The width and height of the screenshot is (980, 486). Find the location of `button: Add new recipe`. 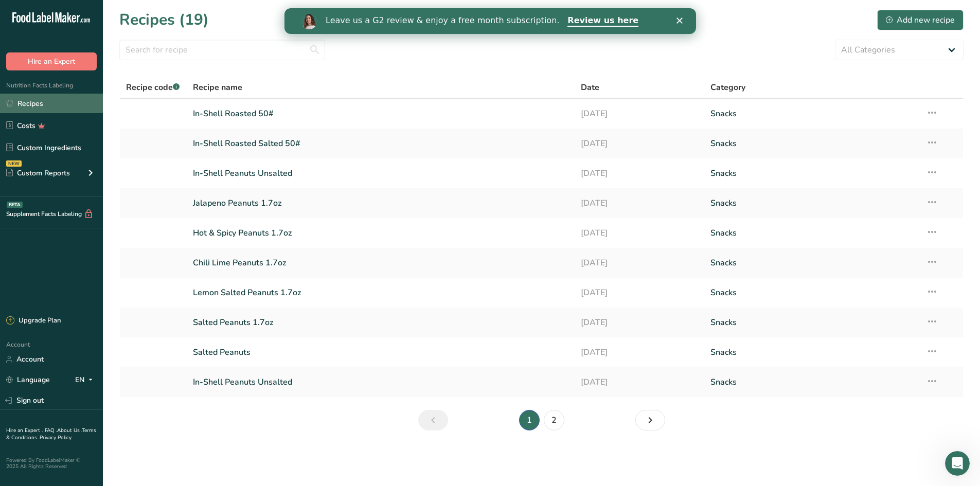

button: Add new recipe is located at coordinates (921, 20).